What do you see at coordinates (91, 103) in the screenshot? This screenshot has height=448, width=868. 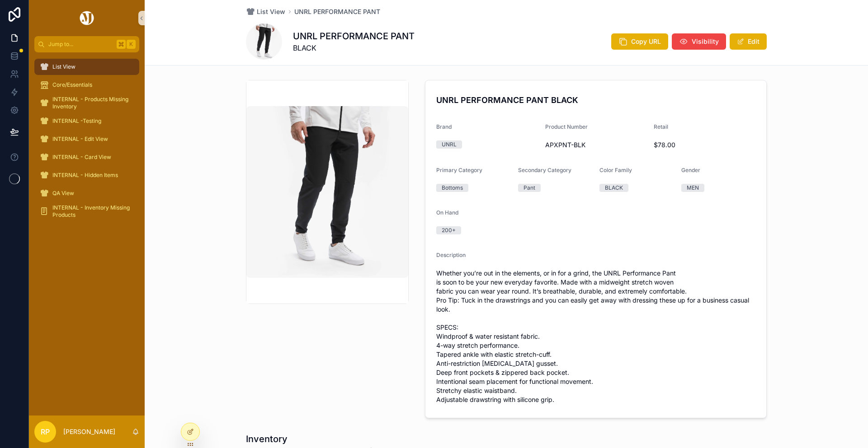 I see `span: INTERNAL - Products Missing Inventory` at bounding box center [91, 103].